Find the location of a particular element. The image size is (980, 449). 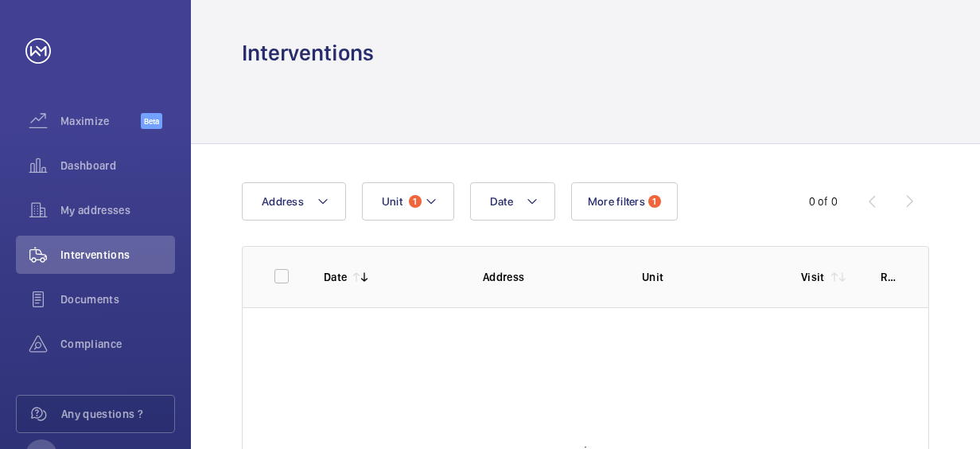

h1: Interventions is located at coordinates (308, 52).